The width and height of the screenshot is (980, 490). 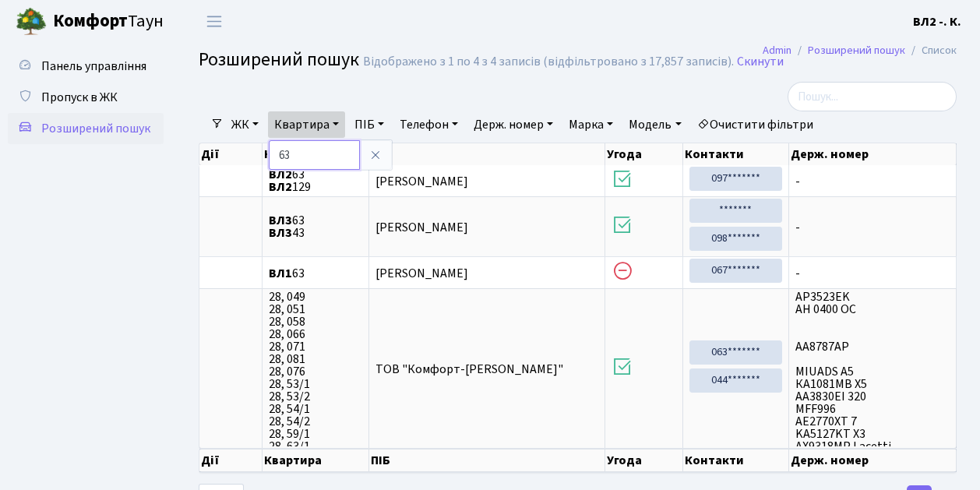 What do you see at coordinates (549, 62) in the screenshot?
I see `div: Відображено з 1 по 4 з 4 записів (відфільтровано з 17,857 записів).` at bounding box center [549, 62].